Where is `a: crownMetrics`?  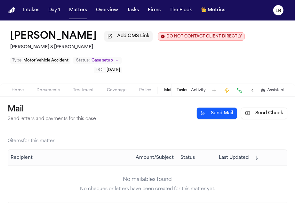
a: crownMetrics is located at coordinates (213, 10).